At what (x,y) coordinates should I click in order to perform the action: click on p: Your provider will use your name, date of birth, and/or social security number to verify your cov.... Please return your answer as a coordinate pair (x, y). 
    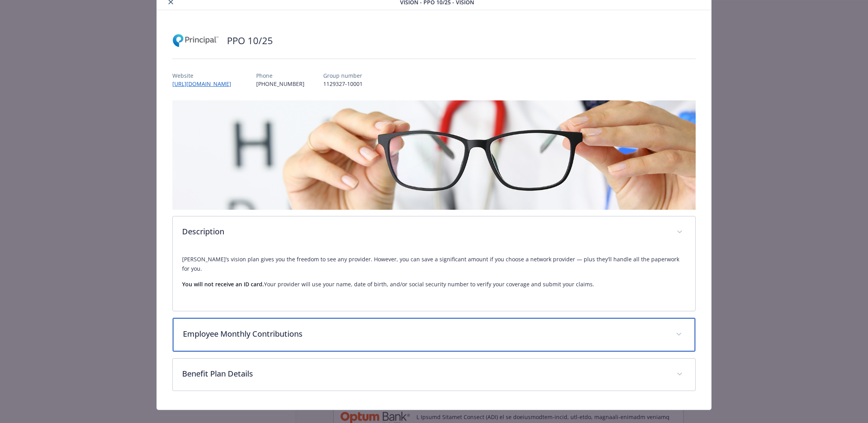
    Looking at the image, I should click on (434, 284).